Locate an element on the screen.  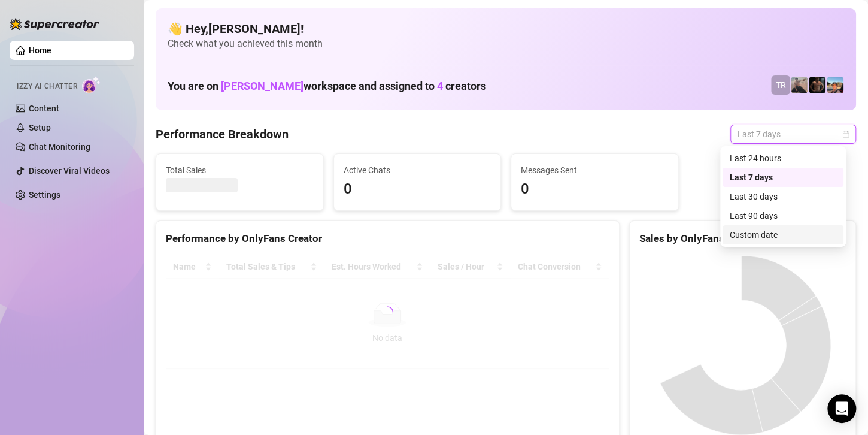
a: Settings is located at coordinates (44, 194).